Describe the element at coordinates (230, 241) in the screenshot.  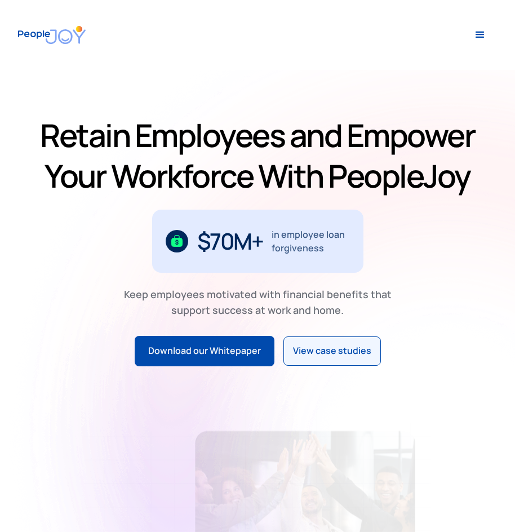
I see `div: $70M+` at that location.